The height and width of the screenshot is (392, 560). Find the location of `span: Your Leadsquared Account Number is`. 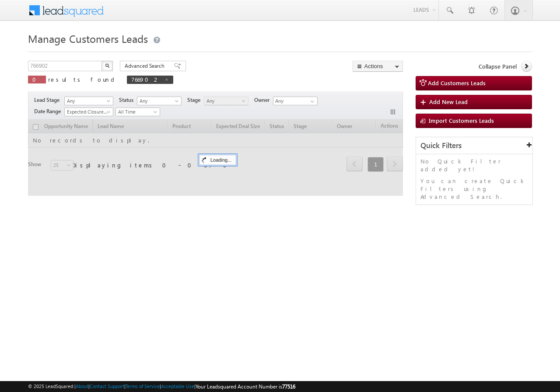

span: Your Leadsquared Account Number is is located at coordinates (246, 387).